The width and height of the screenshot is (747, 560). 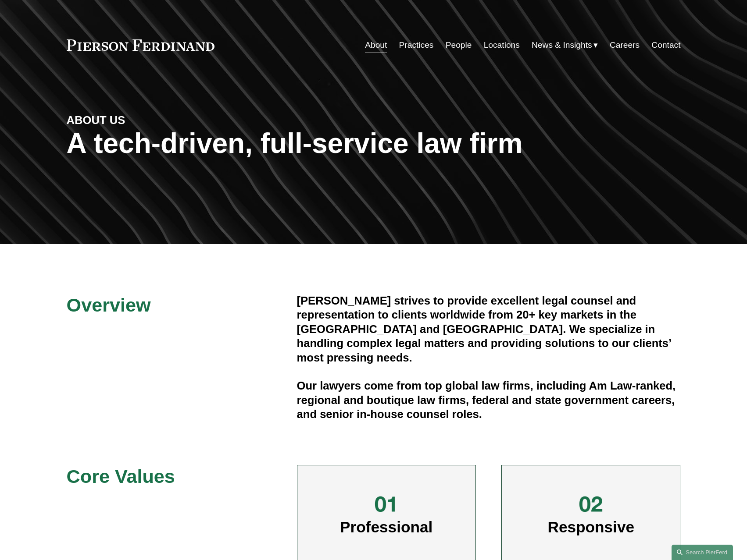 I want to click on span: Professional, so click(x=386, y=526).